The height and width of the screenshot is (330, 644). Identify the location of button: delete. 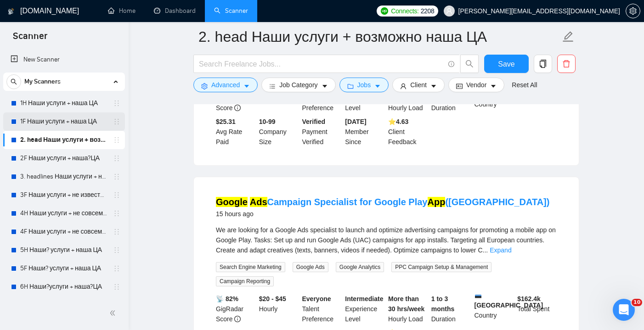
(566, 64).